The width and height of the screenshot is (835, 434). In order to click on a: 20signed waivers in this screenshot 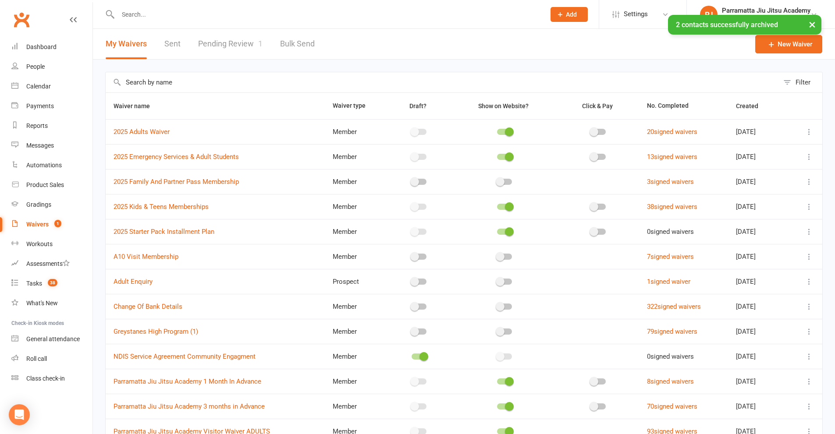, I will do `click(672, 132)`.